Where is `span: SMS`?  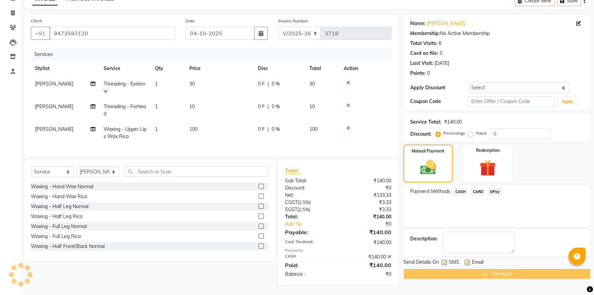 span: SMS is located at coordinates (454, 262).